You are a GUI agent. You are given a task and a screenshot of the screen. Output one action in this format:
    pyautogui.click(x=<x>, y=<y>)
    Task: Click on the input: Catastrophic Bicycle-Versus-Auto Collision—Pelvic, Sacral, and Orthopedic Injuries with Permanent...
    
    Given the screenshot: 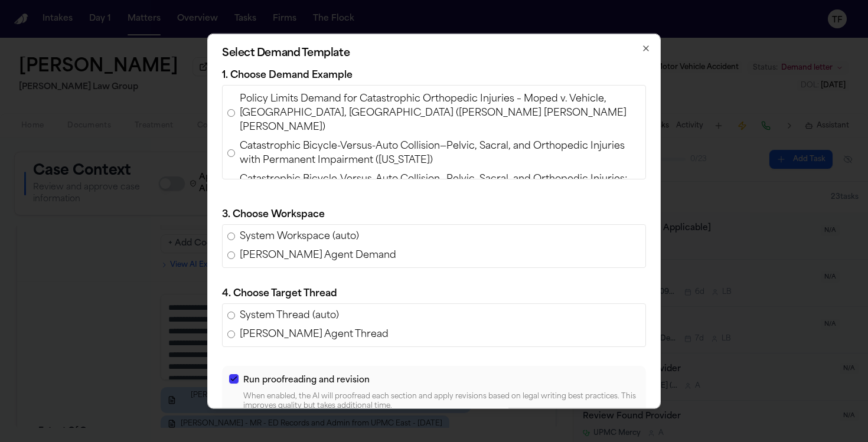 What is the action you would take?
    pyautogui.click(x=231, y=153)
    